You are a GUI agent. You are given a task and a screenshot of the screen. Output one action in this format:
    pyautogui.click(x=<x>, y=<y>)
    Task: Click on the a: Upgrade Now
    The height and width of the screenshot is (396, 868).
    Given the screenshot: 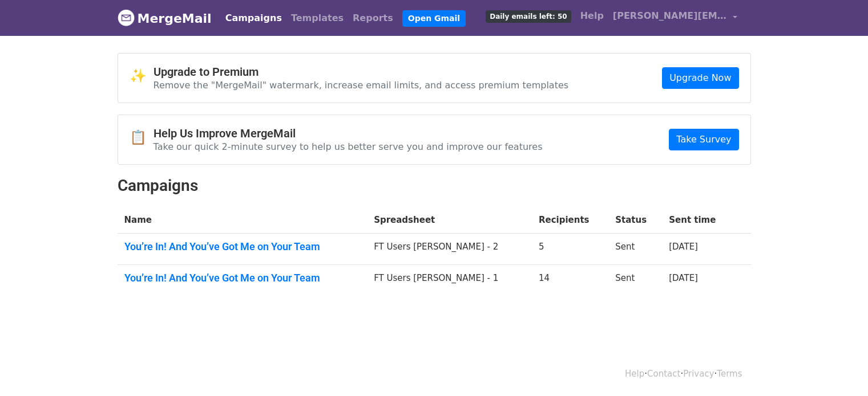 What is the action you would take?
    pyautogui.click(x=700, y=78)
    